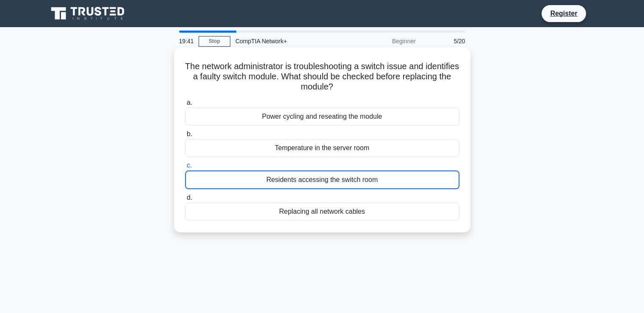 This screenshot has height=313, width=644. What do you see at coordinates (322, 77) in the screenshot?
I see `h5: The network administrator is troubleshooting a switch issue and identifies a faulty switch module...` at bounding box center [322, 77].